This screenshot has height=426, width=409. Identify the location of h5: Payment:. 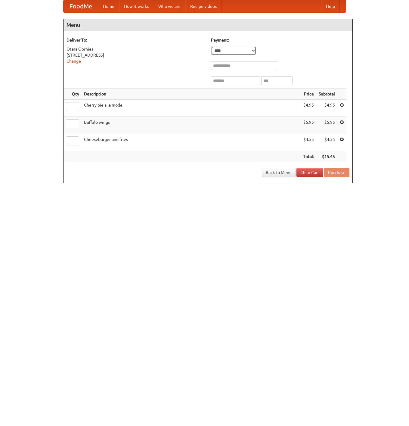
(280, 40).